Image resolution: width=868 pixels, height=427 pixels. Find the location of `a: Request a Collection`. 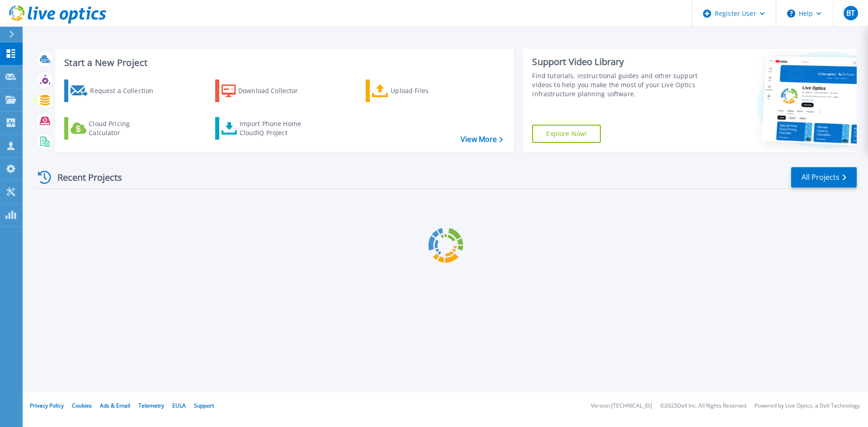

a: Request a Collection is located at coordinates (115, 91).